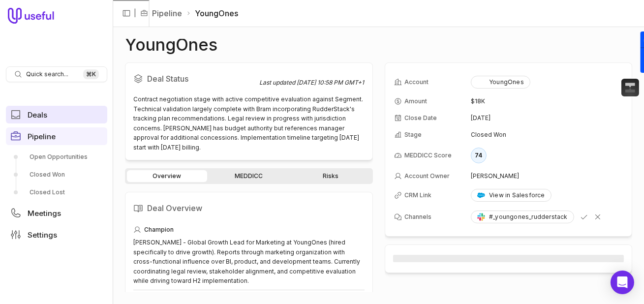 This screenshot has width=644, height=304. What do you see at coordinates (167, 176) in the screenshot?
I see `a: Overview` at bounding box center [167, 176].